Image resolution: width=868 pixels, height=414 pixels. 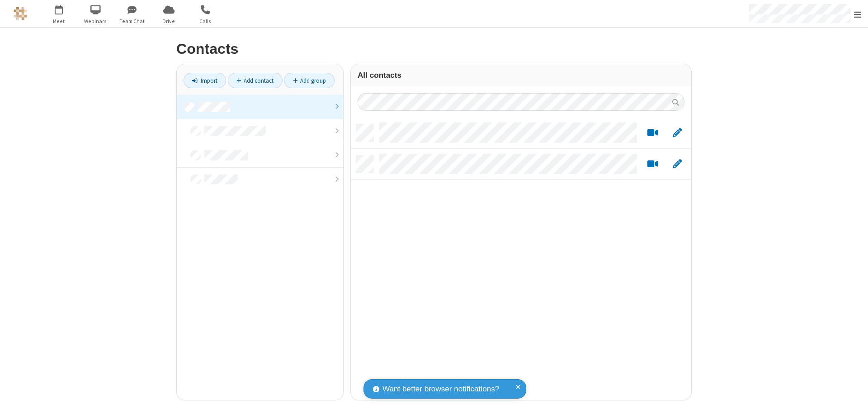 What do you see at coordinates (205, 21) in the screenshot?
I see `span: Calls` at bounding box center [205, 21].